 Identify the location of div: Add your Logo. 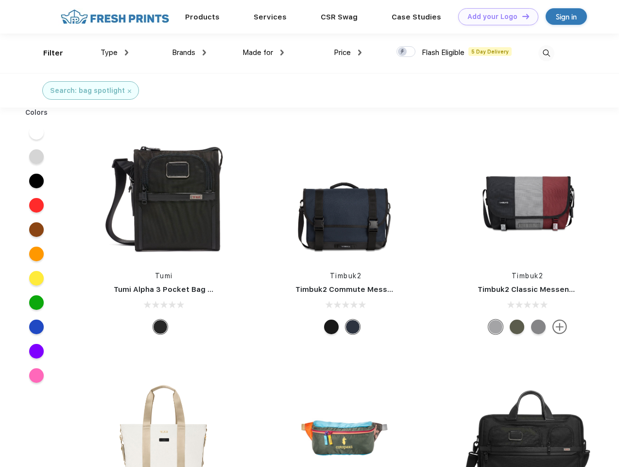
(492, 17).